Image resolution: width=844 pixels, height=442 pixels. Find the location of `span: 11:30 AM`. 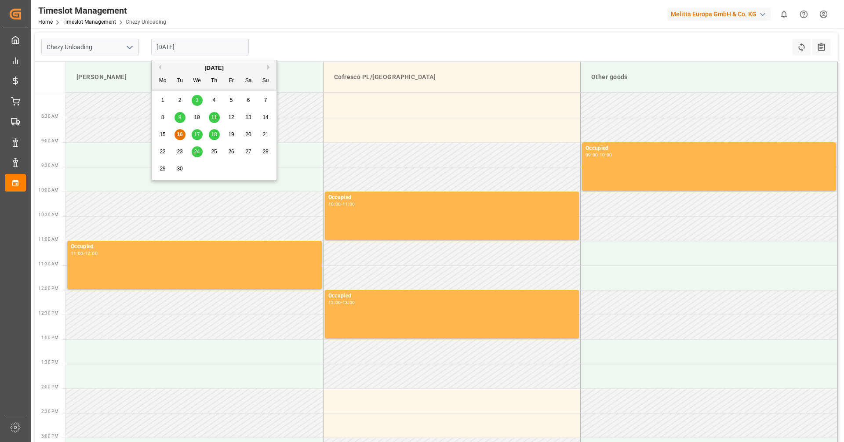

span: 11:30 AM is located at coordinates (48, 264).